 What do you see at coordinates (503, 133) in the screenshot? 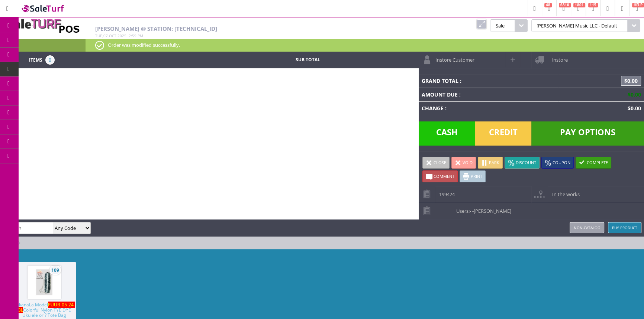
I see `span: Credit` at bounding box center [503, 133].